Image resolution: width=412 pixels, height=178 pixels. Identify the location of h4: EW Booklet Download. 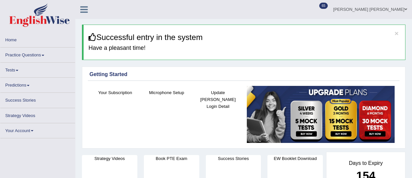
(295, 158).